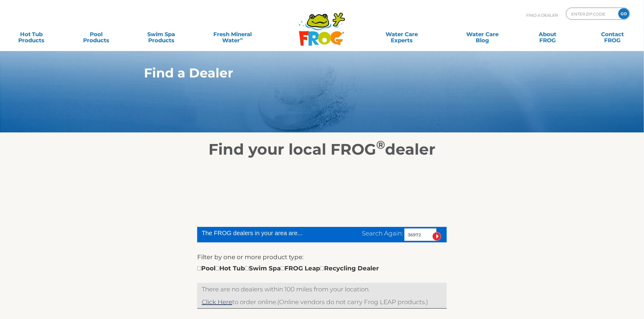  I want to click on p: Find A Dealer, so click(542, 15).